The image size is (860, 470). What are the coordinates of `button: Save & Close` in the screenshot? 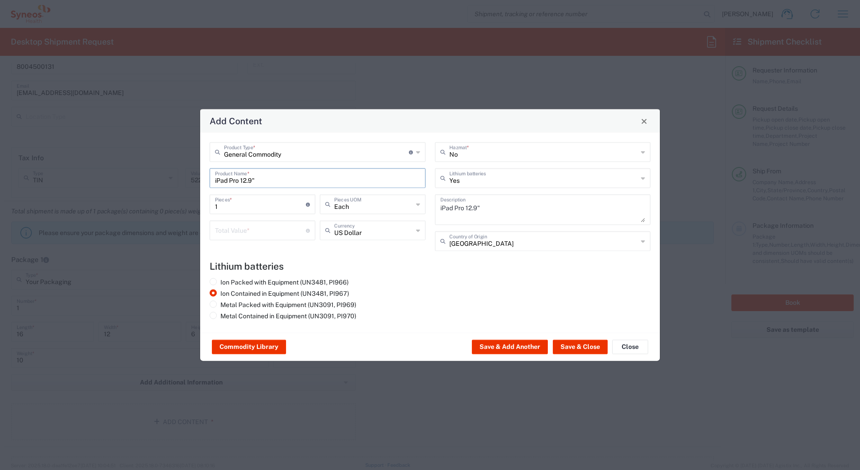 It's located at (580, 347).